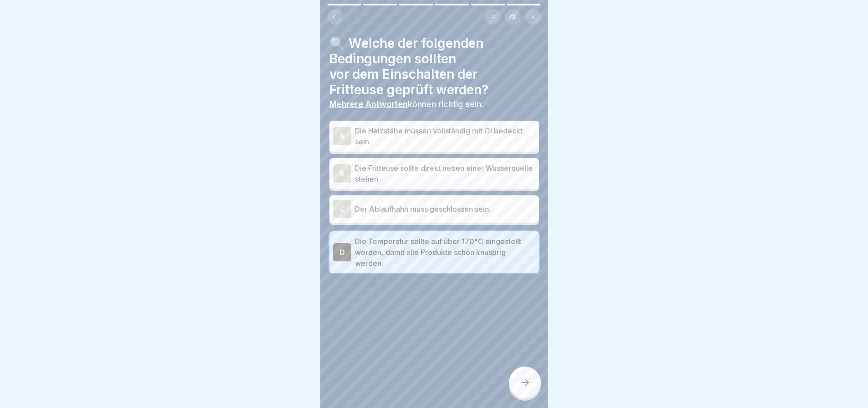 This screenshot has height=408, width=868. Describe the element at coordinates (342, 136) in the screenshot. I see `div: A` at that location.